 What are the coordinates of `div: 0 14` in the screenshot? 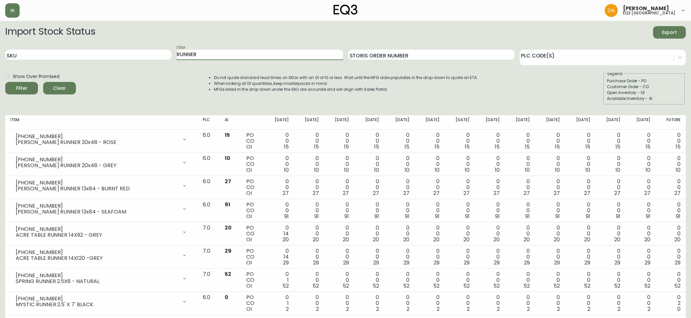 It's located at (279, 234).